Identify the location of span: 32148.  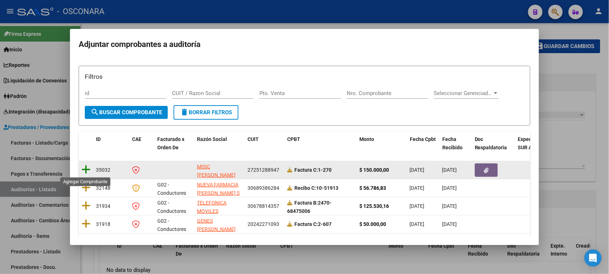
(103, 188).